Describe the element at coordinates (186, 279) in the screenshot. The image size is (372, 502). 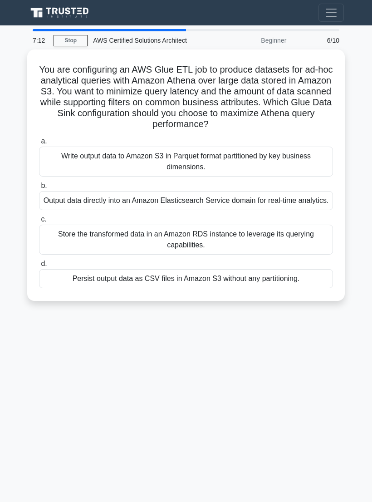
I see `div: Persist output data as CSV files in Amazon S3 without any partitioning.` at that location.